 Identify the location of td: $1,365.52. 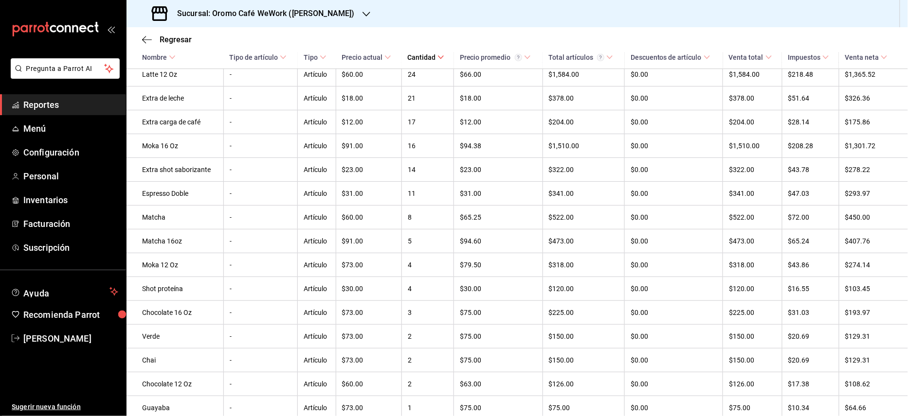
(873, 74).